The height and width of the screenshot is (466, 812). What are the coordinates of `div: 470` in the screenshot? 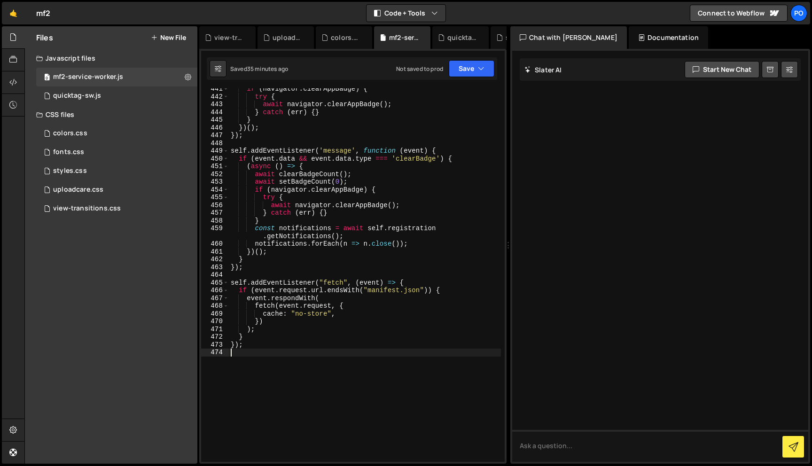 It's located at (215, 322).